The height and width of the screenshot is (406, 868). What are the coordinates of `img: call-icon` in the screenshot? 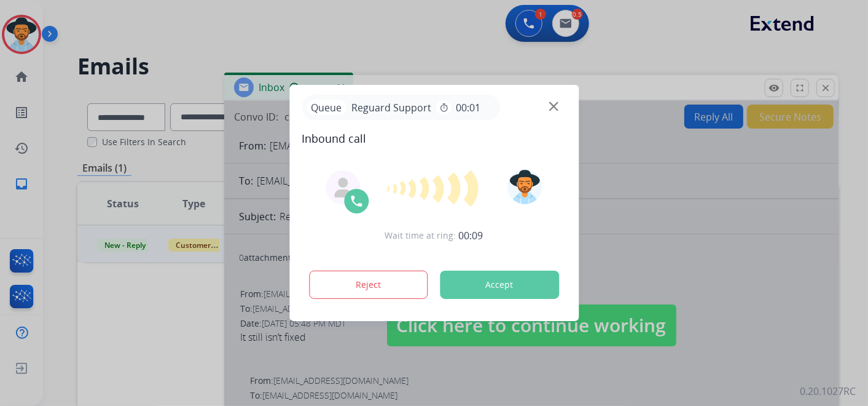 It's located at (356, 201).